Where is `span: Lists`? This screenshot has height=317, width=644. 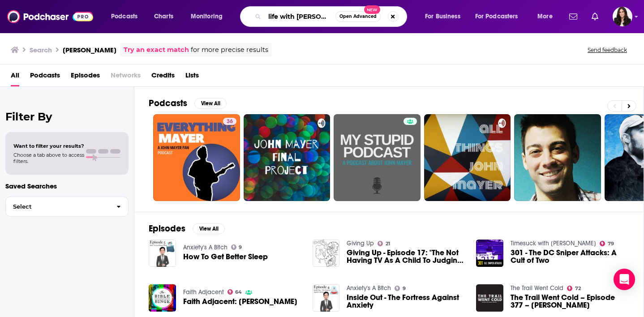 span: Lists is located at coordinates (192, 77).